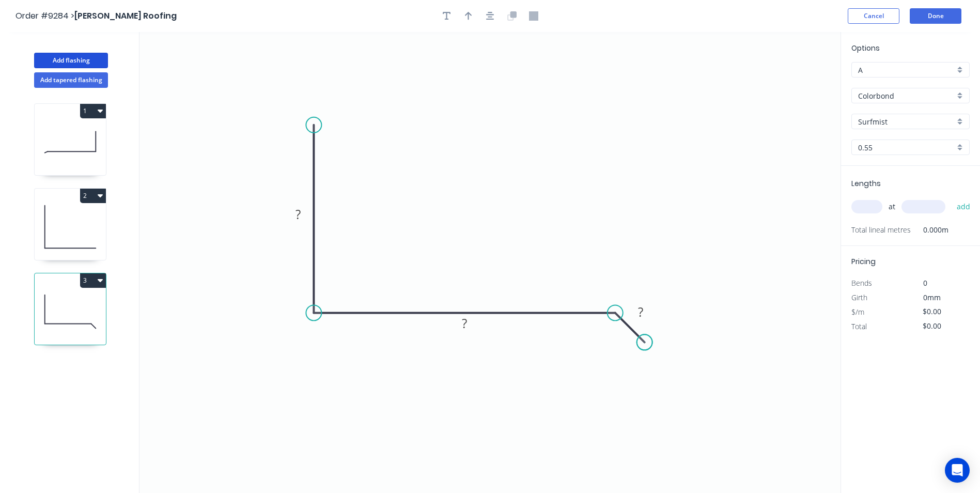  I want to click on input: Colour, so click(906, 122).